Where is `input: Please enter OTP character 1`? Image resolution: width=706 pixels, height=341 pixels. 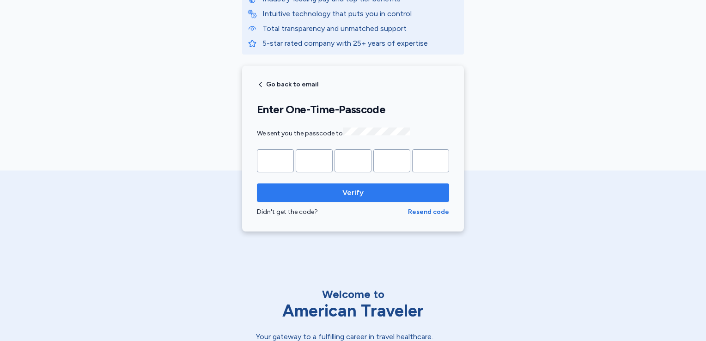
input: Please enter OTP character 1 is located at coordinates (275, 161).